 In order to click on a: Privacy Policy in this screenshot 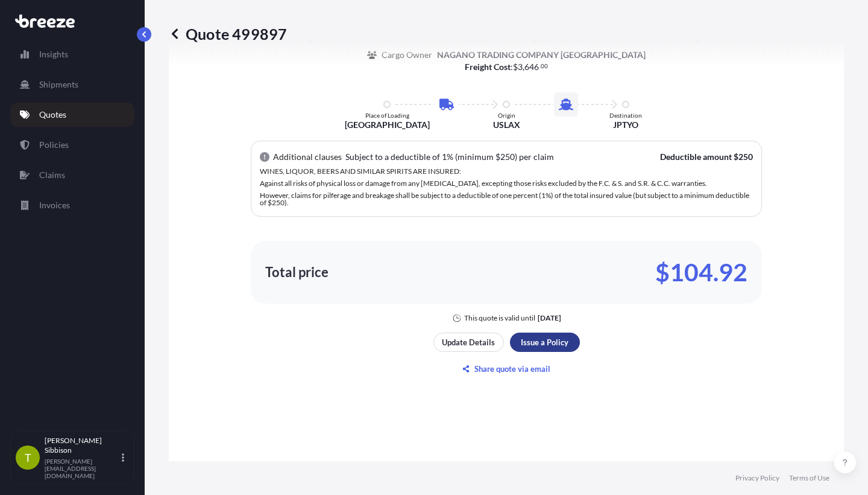, I will do `click(757, 478)`.